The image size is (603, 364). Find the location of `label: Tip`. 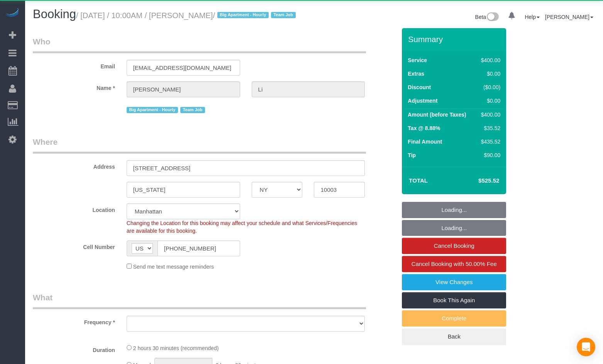

label: Tip is located at coordinates (412, 155).